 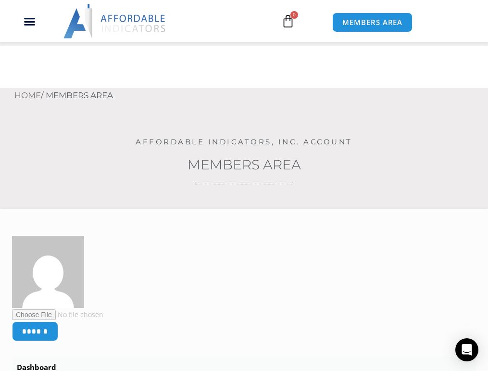 What do you see at coordinates (295, 15) in the screenshot?
I see `span: 0` at bounding box center [295, 15].